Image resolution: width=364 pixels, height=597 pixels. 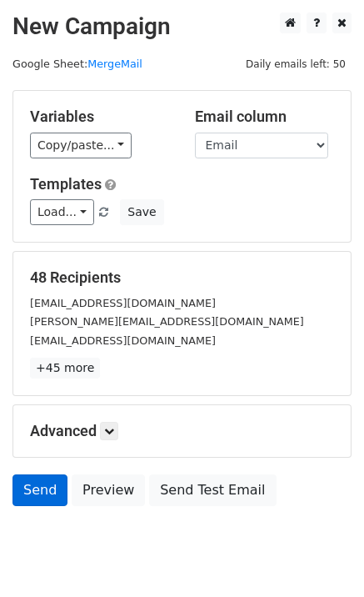 What do you see at coordinates (182, 278) in the screenshot?
I see `h5: 48 Recipients` at bounding box center [182, 278].